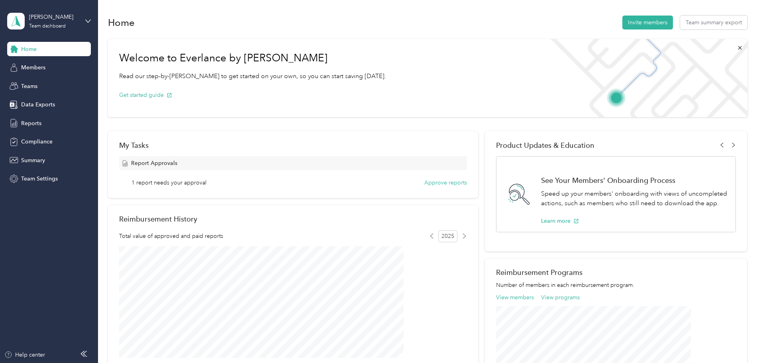 The height and width of the screenshot is (363, 761). Describe the element at coordinates (171, 236) in the screenshot. I see `span: Total value of approved and paid reports` at that location.